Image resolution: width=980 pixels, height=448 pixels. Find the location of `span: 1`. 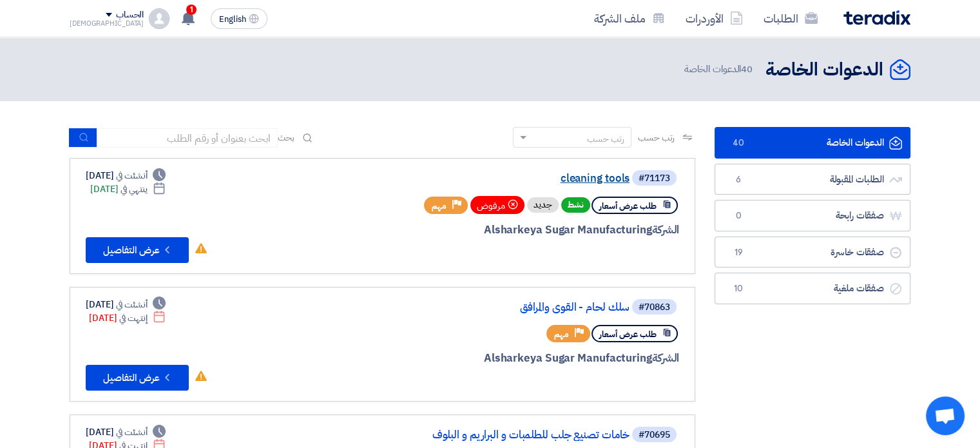

span: 1 is located at coordinates (192, 9).